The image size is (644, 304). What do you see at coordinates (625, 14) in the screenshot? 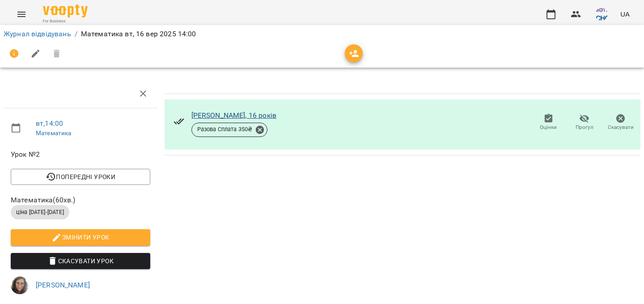
I see `span: UA` at bounding box center [625, 14].